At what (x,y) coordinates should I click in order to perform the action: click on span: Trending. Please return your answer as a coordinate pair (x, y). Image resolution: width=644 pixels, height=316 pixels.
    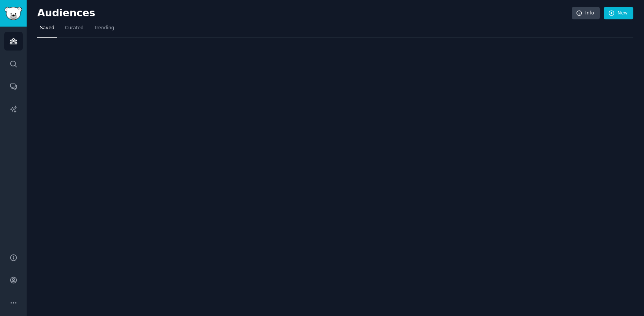
    Looking at the image, I should click on (104, 28).